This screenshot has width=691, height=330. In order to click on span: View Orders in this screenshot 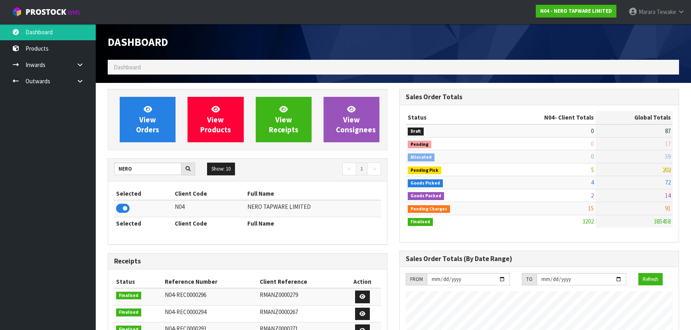, I will do `click(148, 119)`.